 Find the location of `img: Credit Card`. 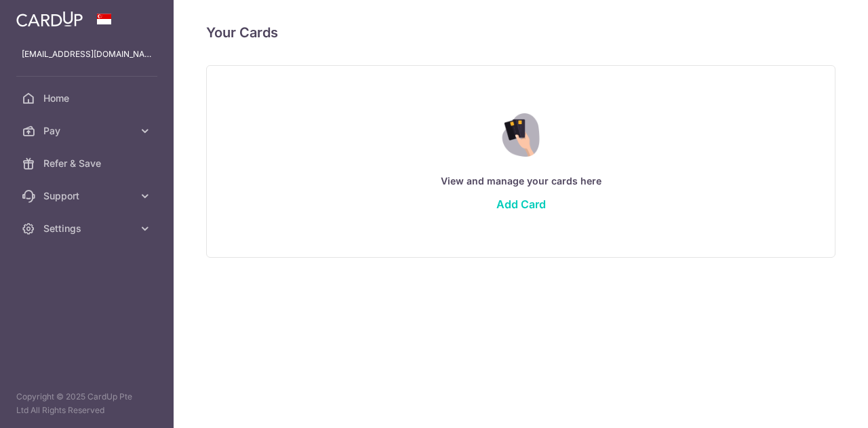

img: Credit Card is located at coordinates (520, 135).